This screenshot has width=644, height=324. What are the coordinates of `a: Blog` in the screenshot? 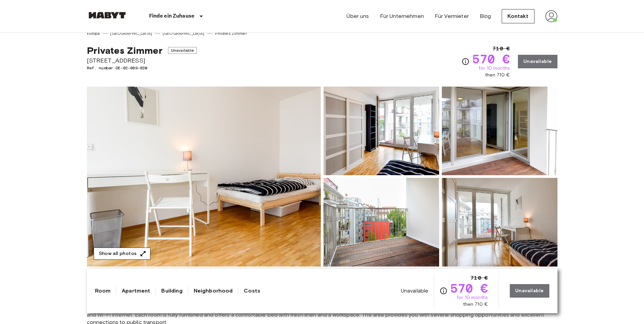 It's located at (486, 16).